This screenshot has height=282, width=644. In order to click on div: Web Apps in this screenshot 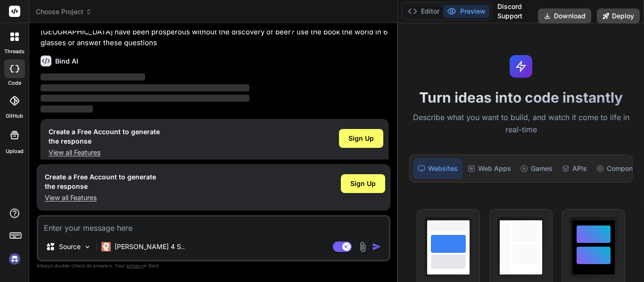, I will do `click(489, 169)`.